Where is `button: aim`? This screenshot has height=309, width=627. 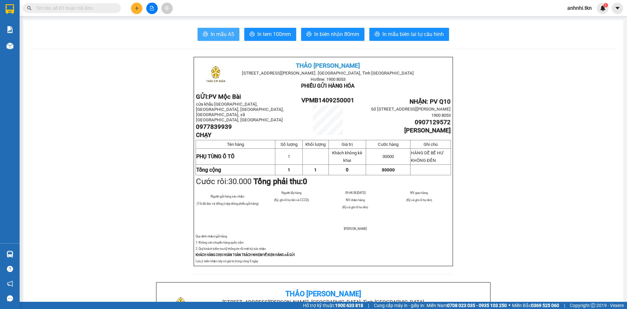
button: aim is located at coordinates (167, 8).